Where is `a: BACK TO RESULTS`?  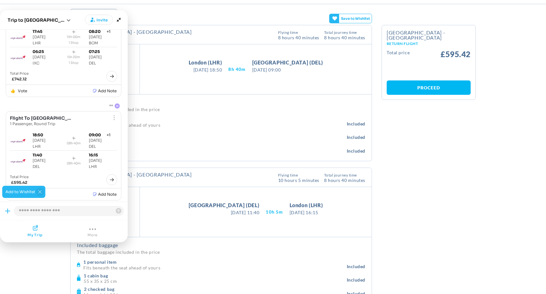
a: BACK TO RESULTS is located at coordinates (94, 15).